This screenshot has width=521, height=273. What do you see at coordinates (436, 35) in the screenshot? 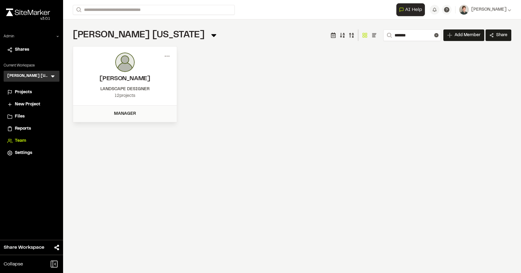
I see `button: Clear text` at bounding box center [436, 35].